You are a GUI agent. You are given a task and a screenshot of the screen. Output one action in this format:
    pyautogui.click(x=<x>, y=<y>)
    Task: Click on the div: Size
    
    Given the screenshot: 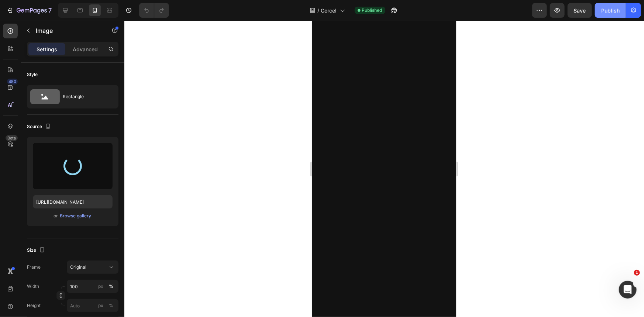 What is the action you would take?
    pyautogui.click(x=37, y=250)
    